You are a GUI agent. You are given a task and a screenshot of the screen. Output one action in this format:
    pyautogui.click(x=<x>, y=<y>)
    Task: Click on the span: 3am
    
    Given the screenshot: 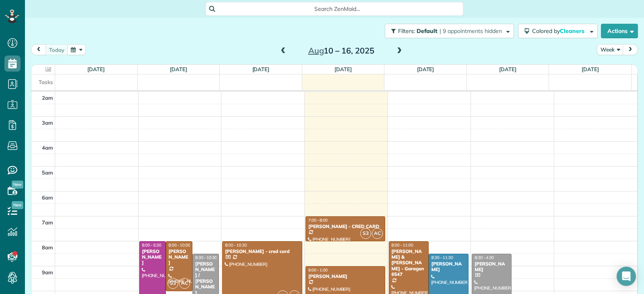 What is the action you would take?
    pyautogui.click(x=48, y=123)
    